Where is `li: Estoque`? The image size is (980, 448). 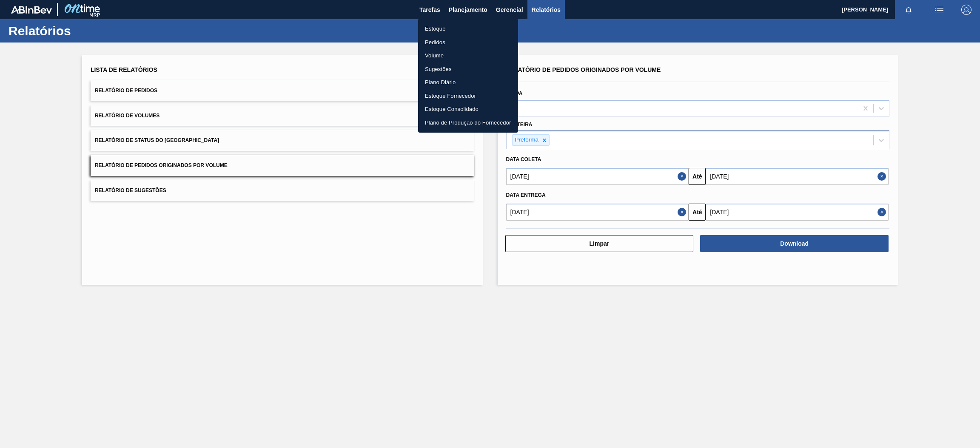 li: Estoque is located at coordinates (468, 29).